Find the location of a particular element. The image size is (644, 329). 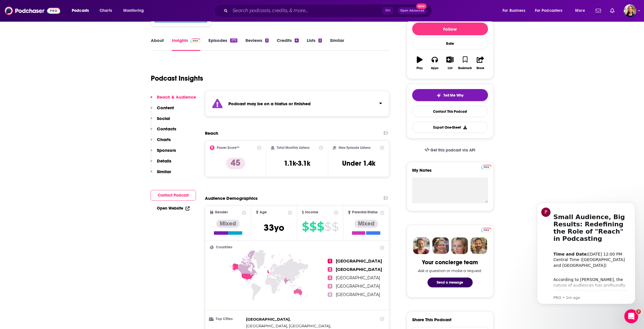

label: My Notes is located at coordinates (450, 173).